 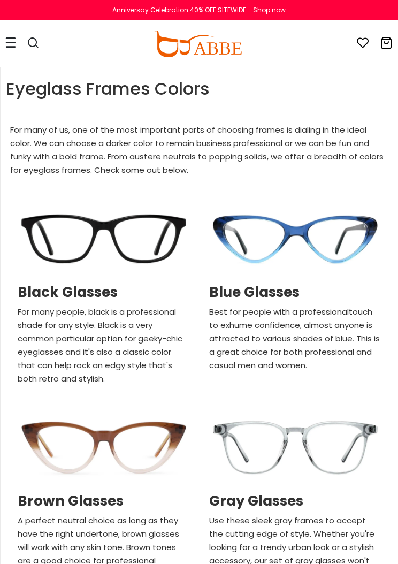 I want to click on img: Blue Glasses, so click(x=295, y=238).